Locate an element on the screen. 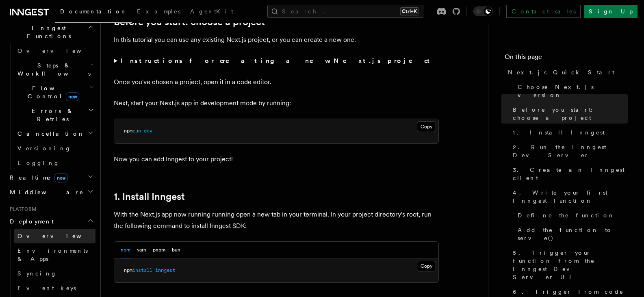 Image resolution: width=644 pixels, height=297 pixels. button: Deployment is located at coordinates (51, 222).